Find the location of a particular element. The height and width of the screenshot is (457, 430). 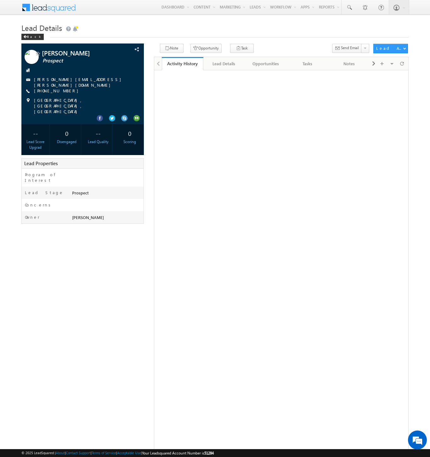

a: Notes is located at coordinates (349, 64).